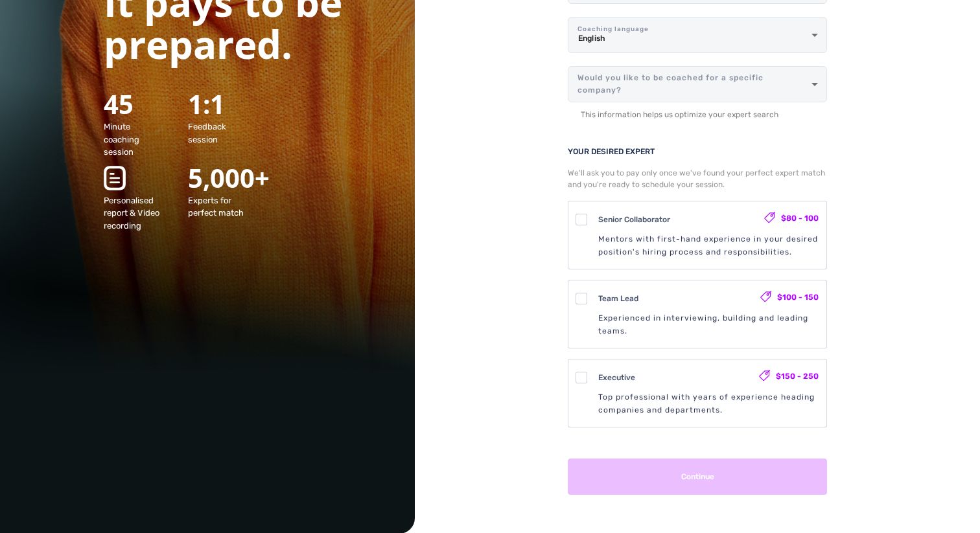 The width and height of the screenshot is (980, 533). What do you see at coordinates (709, 246) in the screenshot?
I see `div: Mentors with first-hand experience in your desired position's hiring process and responsibilities.` at bounding box center [709, 246].